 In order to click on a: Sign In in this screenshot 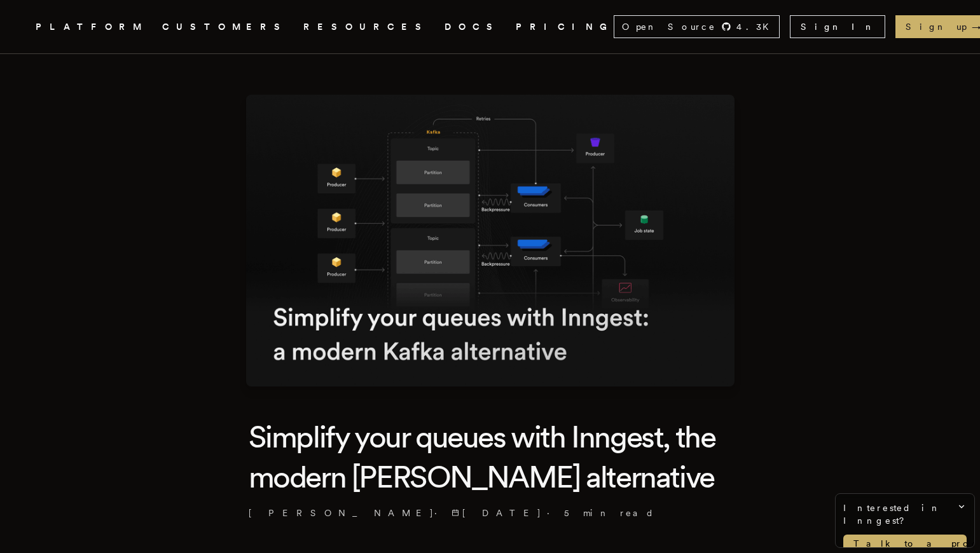, I will do `click(837, 27)`.